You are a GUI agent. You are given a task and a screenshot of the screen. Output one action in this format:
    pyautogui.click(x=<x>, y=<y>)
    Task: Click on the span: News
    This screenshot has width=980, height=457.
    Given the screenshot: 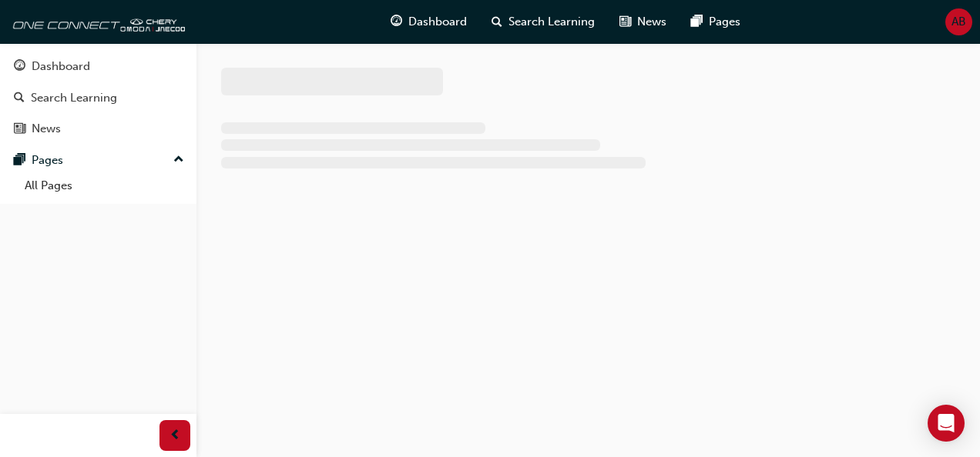 What is the action you would take?
    pyautogui.click(x=652, y=22)
    